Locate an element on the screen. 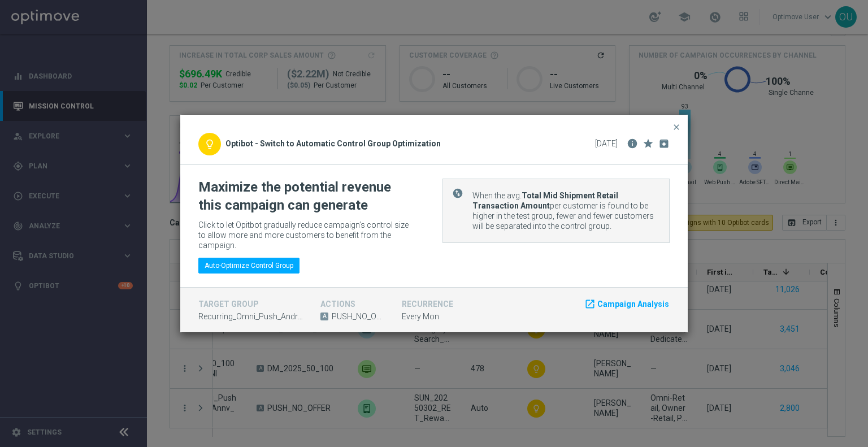  p: Click to let Opitbot gradually reduce campaign’s control size to allow more and more customers to... is located at coordinates (308, 235).